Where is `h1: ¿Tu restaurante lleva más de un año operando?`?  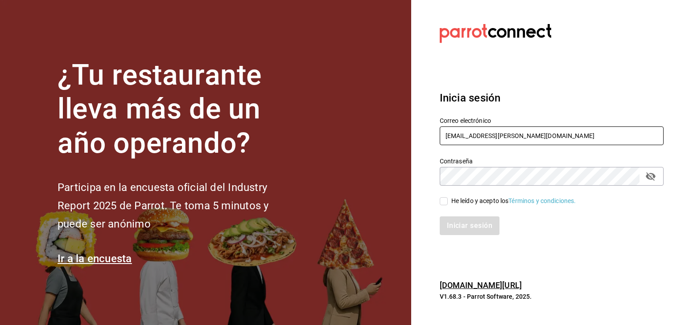 h1: ¿Tu restaurante lleva más de un año operando? is located at coordinates (178, 110).